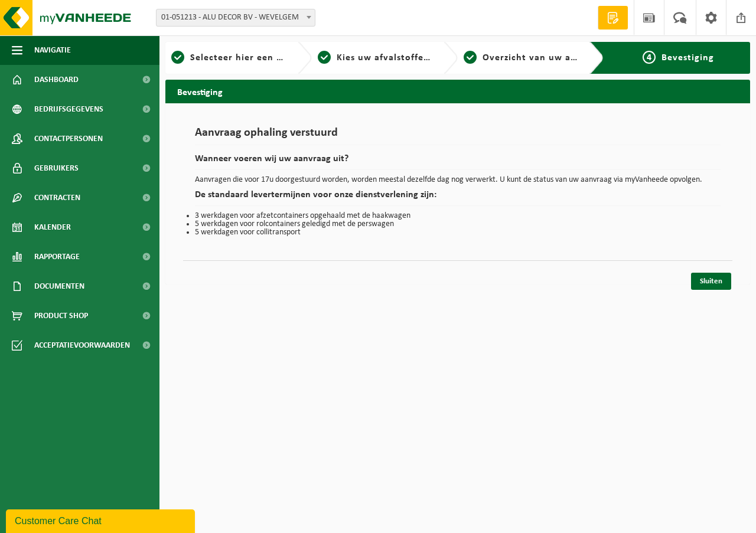 This screenshot has height=533, width=756. What do you see at coordinates (376, 58) in the screenshot?
I see `a: 2Kies uw afvalstoffen en recipiënten` at bounding box center [376, 58].